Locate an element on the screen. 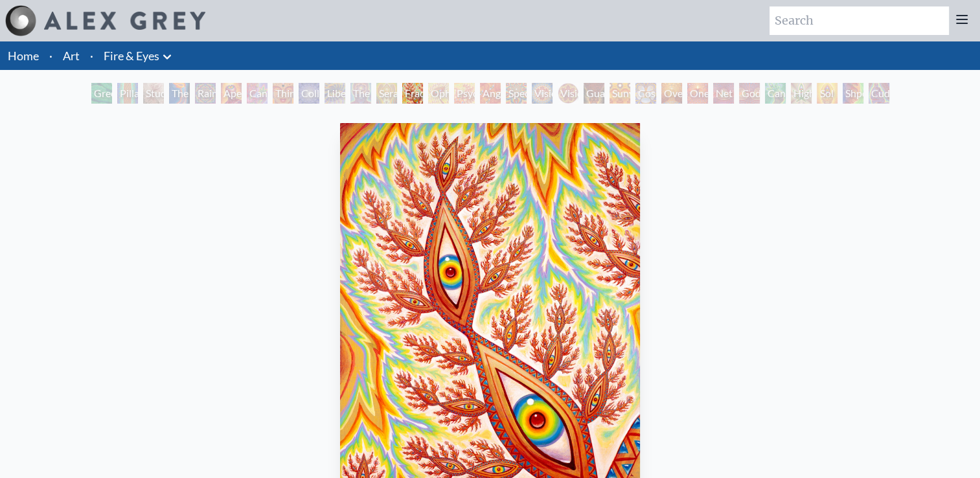 The height and width of the screenshot is (478, 980). div: Psychomicrograph of a Fractal Paisley Cherub Feather Tip is located at coordinates (464, 93).